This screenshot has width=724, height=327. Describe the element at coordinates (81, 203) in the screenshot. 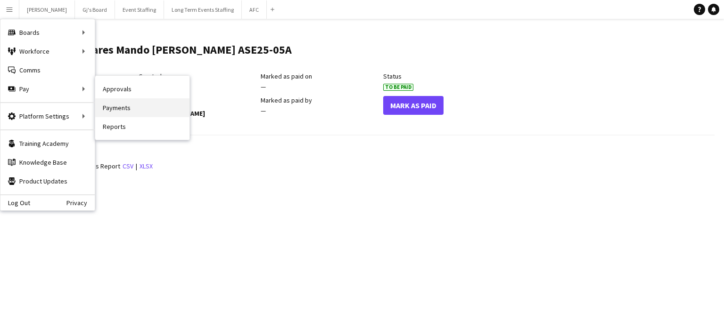

I see `a: Privacy` at that location.